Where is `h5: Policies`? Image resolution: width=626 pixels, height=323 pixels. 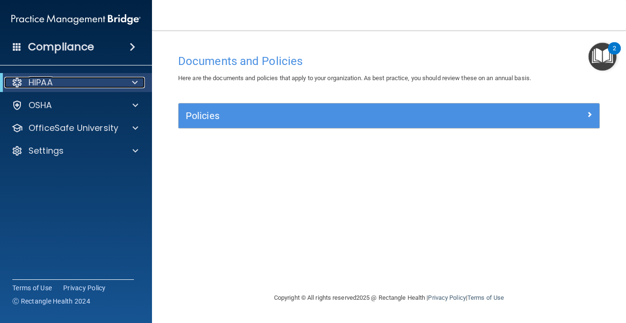 h5: Policies is located at coordinates (336, 116).